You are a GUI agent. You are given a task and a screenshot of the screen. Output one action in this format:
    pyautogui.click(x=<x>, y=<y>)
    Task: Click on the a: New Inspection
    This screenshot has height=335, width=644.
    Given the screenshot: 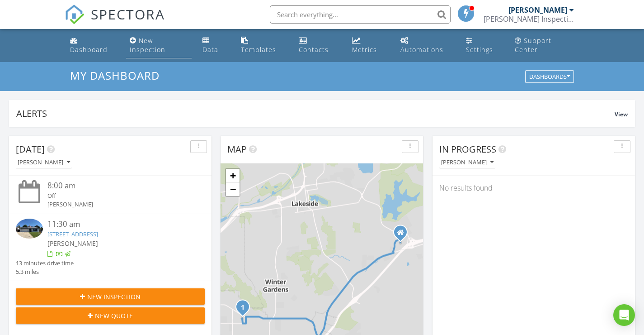 What is the action you would take?
    pyautogui.click(x=158, y=45)
    